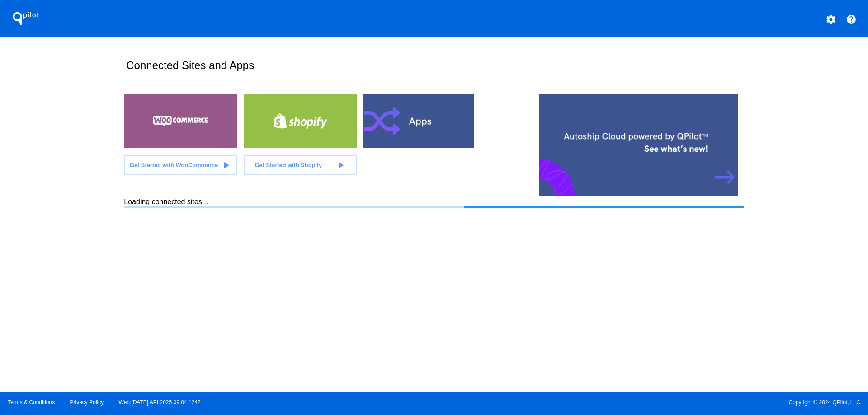 Image resolution: width=868 pixels, height=415 pixels. I want to click on mat-icon: help, so click(851, 19).